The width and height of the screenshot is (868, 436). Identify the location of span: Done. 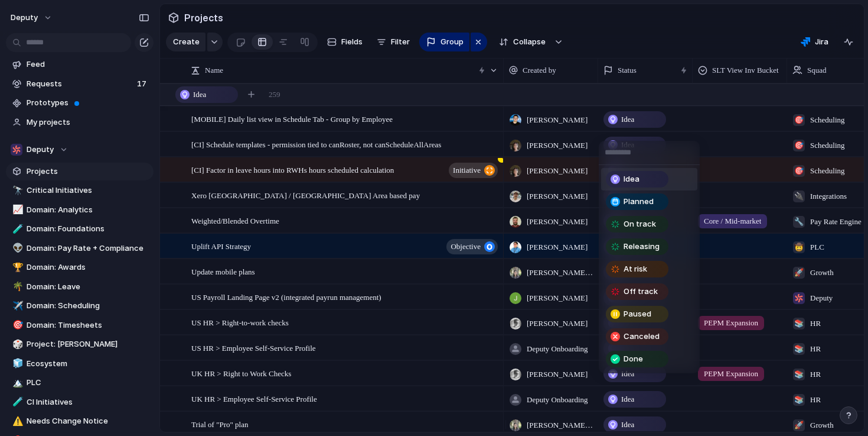
(633, 359).